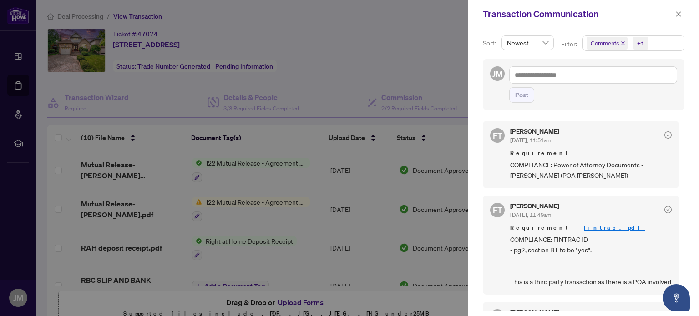  I want to click on p: Sort:, so click(490, 43).